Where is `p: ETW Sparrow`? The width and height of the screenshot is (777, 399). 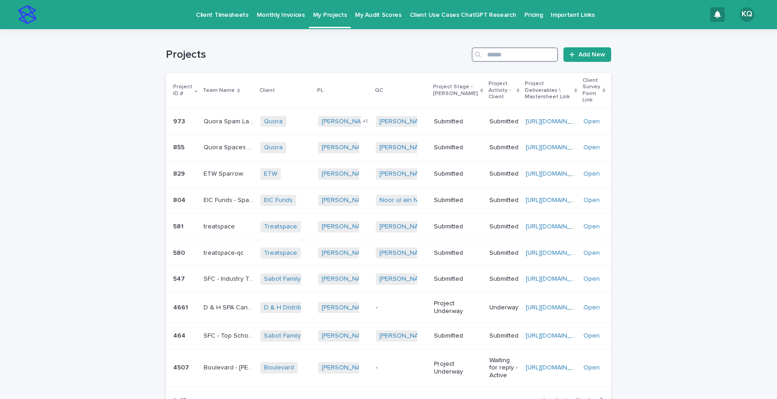
p: ETW Sparrow is located at coordinates (224, 173).